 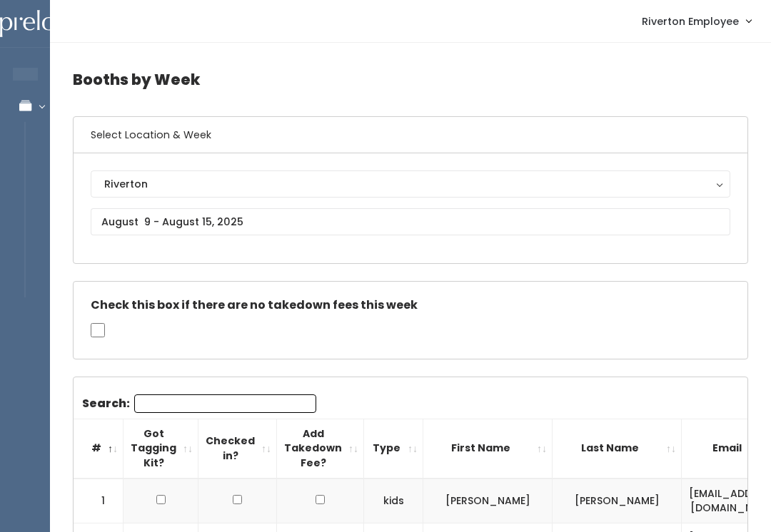 I want to click on label: Search:, so click(x=199, y=404).